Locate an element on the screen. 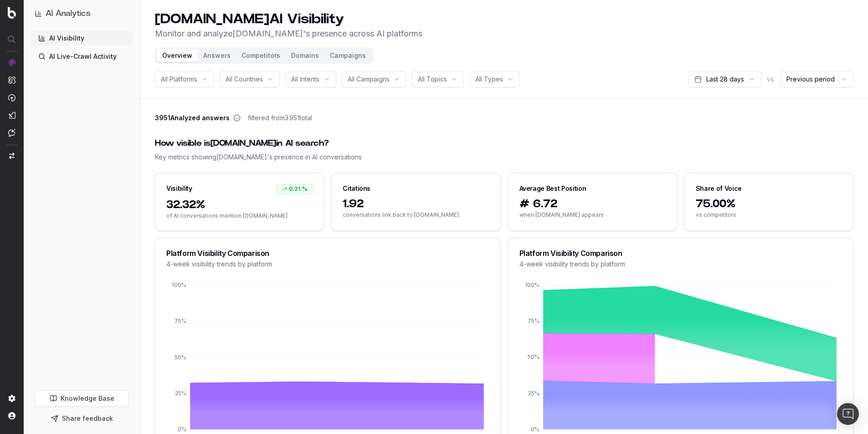  button: Share feedback is located at coordinates (82, 418).